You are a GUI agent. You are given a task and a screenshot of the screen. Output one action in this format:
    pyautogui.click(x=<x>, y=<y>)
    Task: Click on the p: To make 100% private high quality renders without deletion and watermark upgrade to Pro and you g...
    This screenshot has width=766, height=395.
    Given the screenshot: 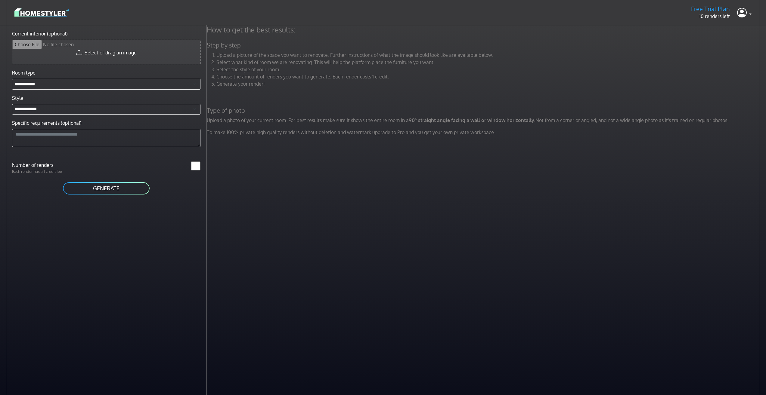 What is the action you would take?
    pyautogui.click(x=484, y=132)
    